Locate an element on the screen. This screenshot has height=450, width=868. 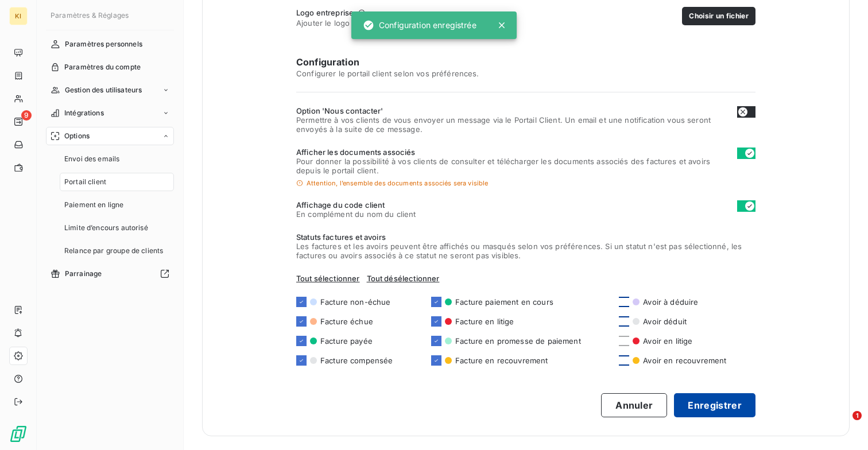
span: Facture payée is located at coordinates (346, 342).